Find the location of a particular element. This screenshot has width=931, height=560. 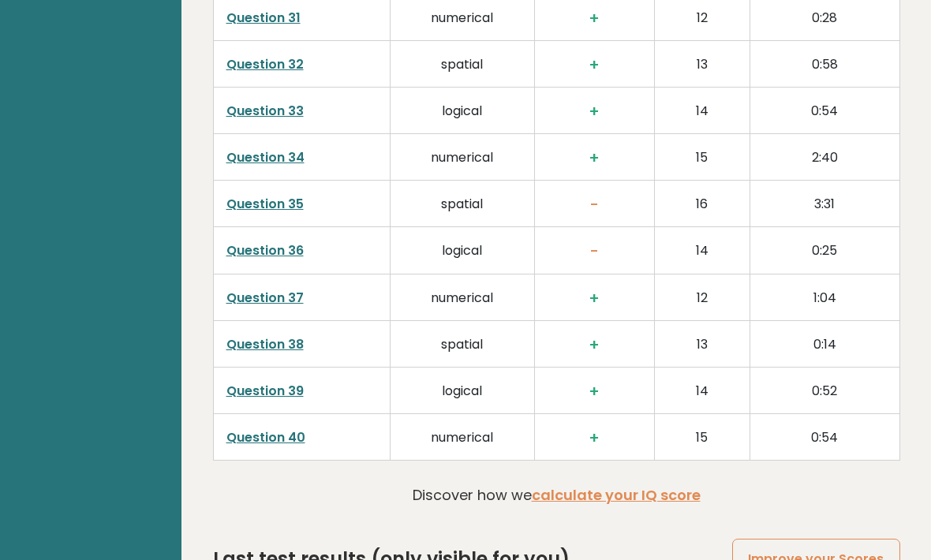

td: 0:25 is located at coordinates (824, 251).